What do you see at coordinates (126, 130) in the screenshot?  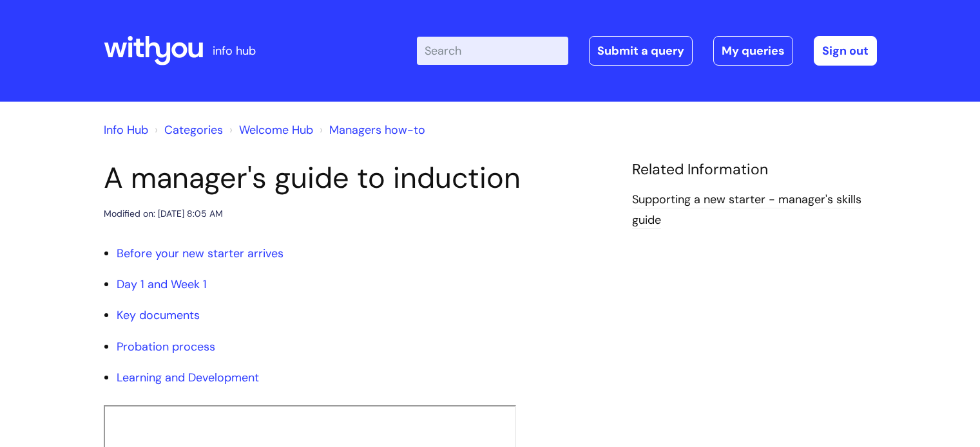 I see `a: Info Hub` at bounding box center [126, 130].